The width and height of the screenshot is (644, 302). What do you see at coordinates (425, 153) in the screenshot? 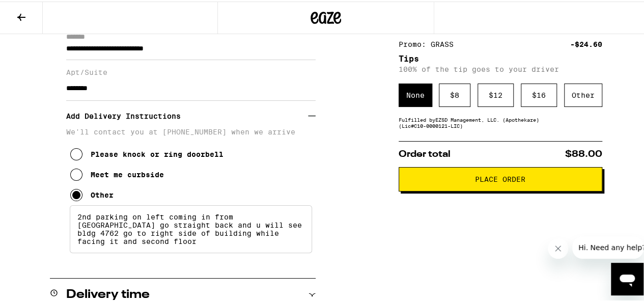
I see `span: Order total` at bounding box center [425, 153].